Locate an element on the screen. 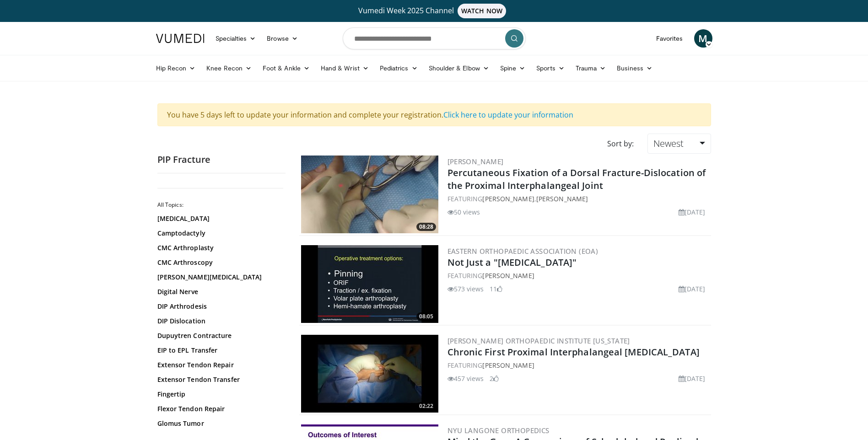 This screenshot has height=440, width=868. a: Digital Nerve is located at coordinates (219, 291).